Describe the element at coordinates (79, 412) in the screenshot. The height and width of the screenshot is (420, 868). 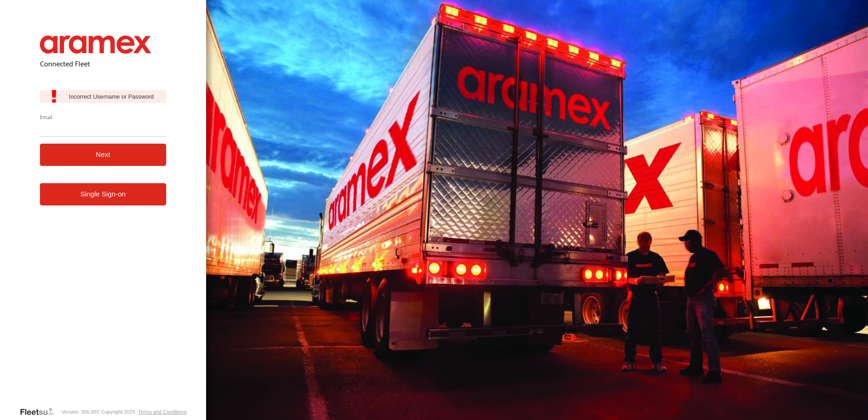
I see `div: Version: 306.00` at that location.